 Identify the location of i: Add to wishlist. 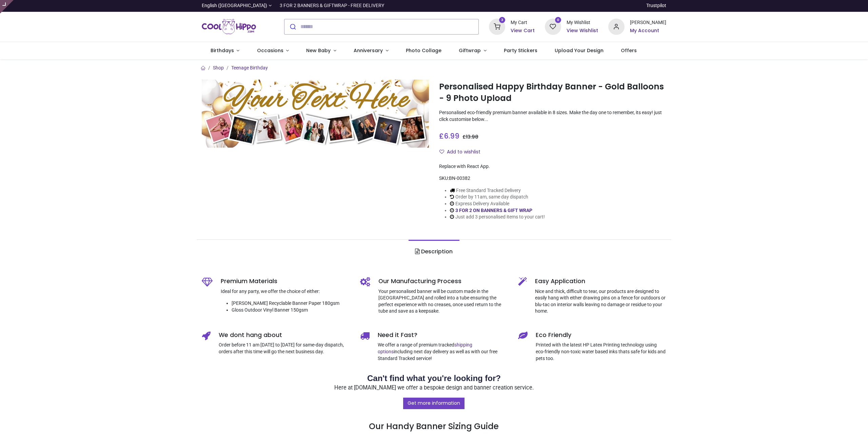
(442, 152).